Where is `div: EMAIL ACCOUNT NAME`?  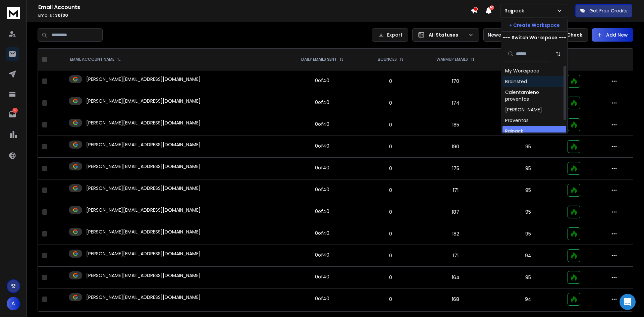 div: EMAIL ACCOUNT NAME is located at coordinates (95, 60).